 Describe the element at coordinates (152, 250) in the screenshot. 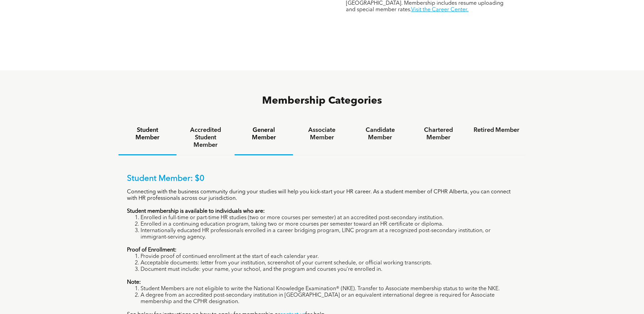

I see `strong: Proof of Enrollment:` at that location.